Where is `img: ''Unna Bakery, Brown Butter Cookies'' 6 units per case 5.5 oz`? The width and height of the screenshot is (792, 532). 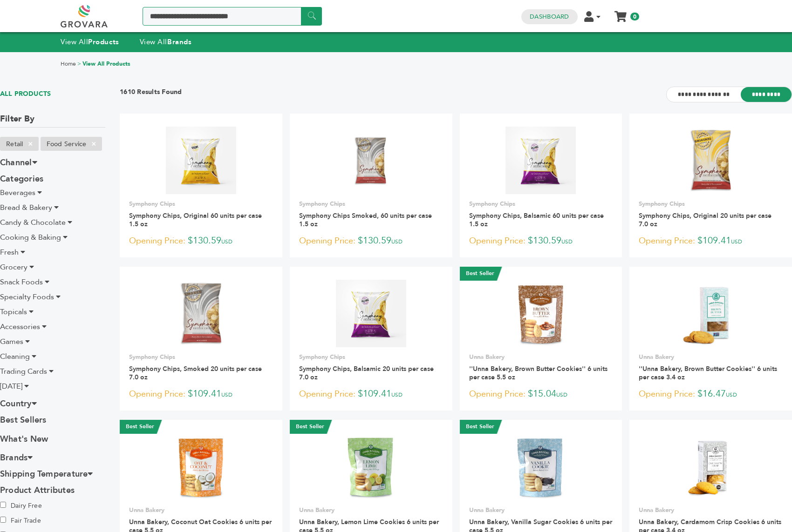
img: ''Unna Bakery, Brown Butter Cookies'' 6 units per case 5.5 oz is located at coordinates (541, 313).